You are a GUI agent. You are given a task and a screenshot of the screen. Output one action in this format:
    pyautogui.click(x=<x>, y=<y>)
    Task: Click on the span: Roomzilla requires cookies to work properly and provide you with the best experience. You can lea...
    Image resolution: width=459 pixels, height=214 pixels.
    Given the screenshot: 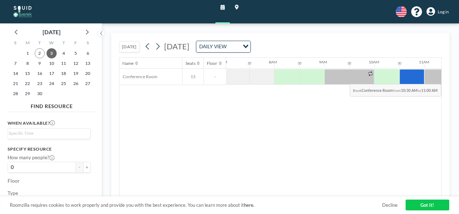 What is the action you would take?
    pyautogui.click(x=196, y=205)
    